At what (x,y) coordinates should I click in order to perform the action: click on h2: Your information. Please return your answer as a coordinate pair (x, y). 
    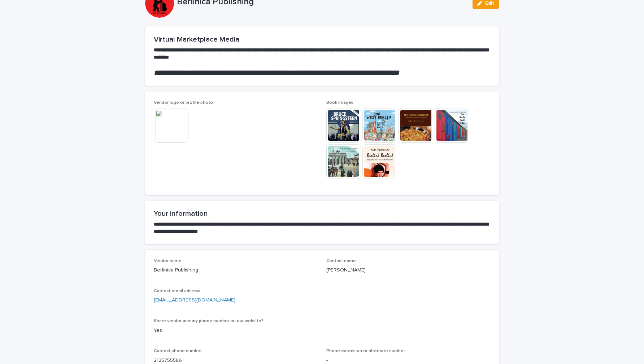
    Looking at the image, I should click on (322, 214).